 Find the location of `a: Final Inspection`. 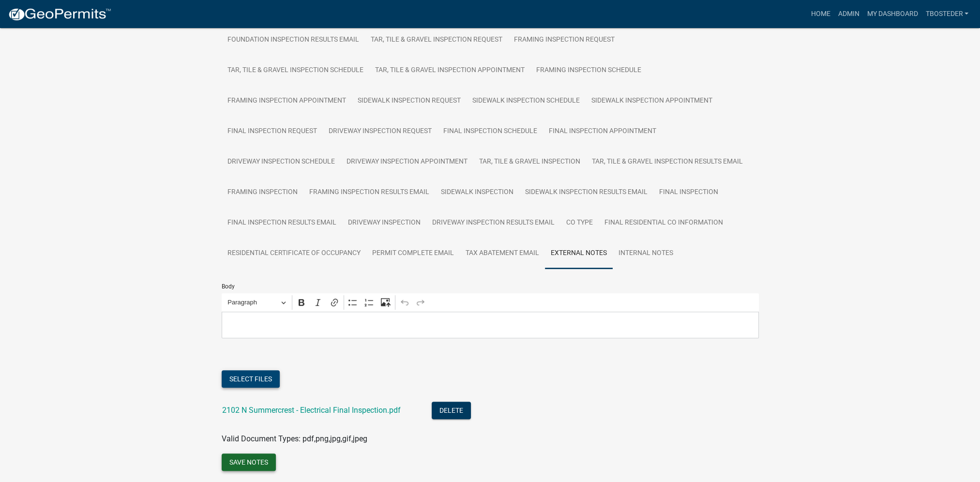

a: Final Inspection is located at coordinates (689, 192).